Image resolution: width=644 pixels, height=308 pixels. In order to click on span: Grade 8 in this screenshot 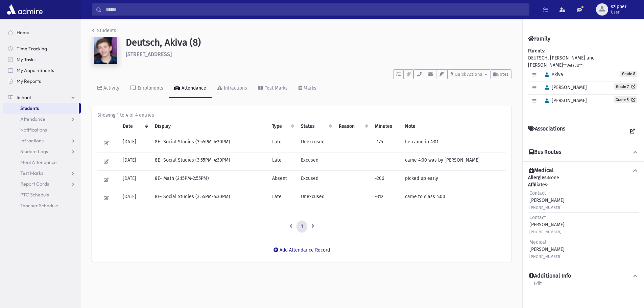, I will do `click(629, 74)`.